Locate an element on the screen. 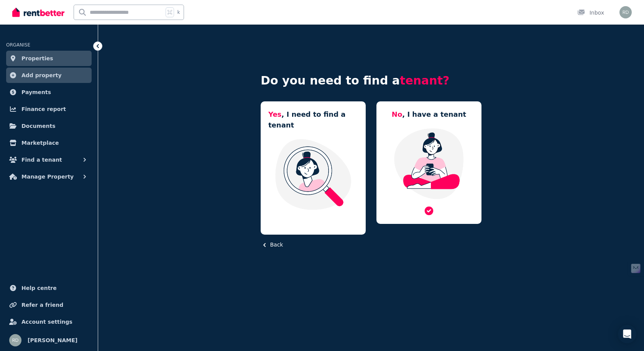  button: Find a tenant is located at coordinates (49, 160).